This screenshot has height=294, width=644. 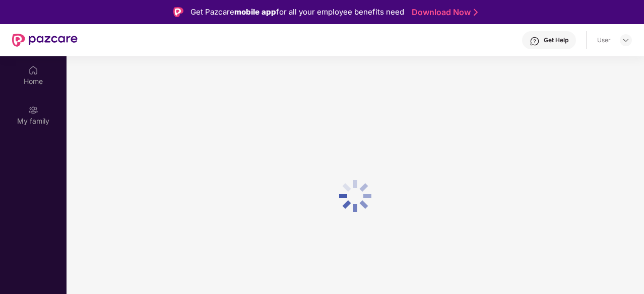 I want to click on img: svg+xml;base64,PHN2ZyBpZD0iRHJvcGRvd24tMzJ4MzIiIHhtbG5zPSJodHRwOi8vd3d3LnczLm9yZy8yMDAwL3N2ZyIgd2..., so click(x=626, y=40).